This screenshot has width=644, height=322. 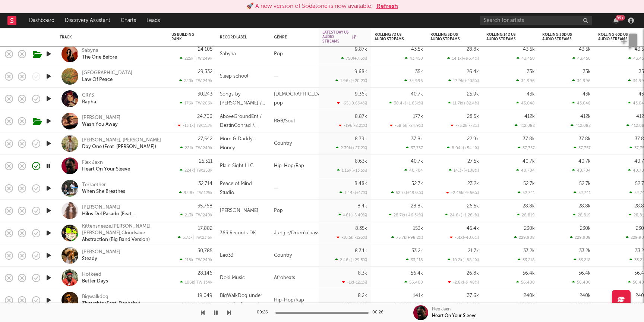 I want to click on div: 99 +, so click(x=620, y=18).